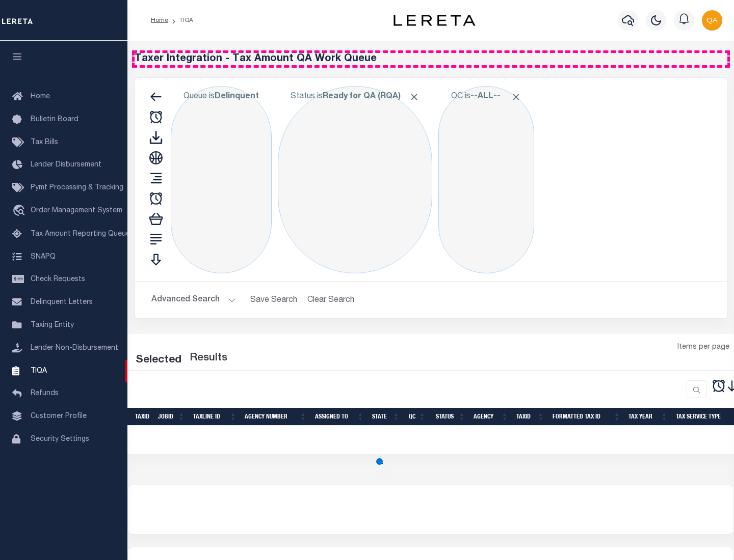 The width and height of the screenshot is (734, 560). What do you see at coordinates (276, 416) in the screenshot?
I see `th: Agency Number` at bounding box center [276, 416].